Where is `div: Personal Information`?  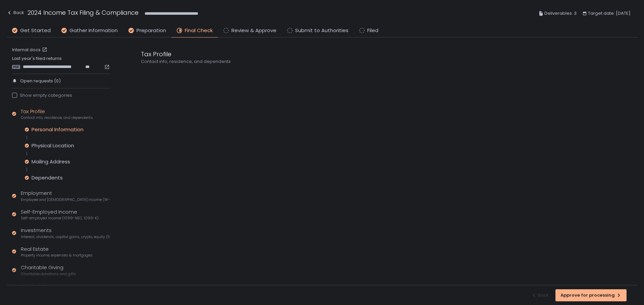
div: Personal Information is located at coordinates (58, 130).